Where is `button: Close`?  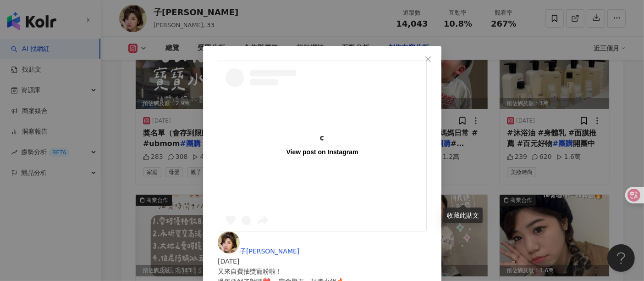 button: Close is located at coordinates (428, 59).